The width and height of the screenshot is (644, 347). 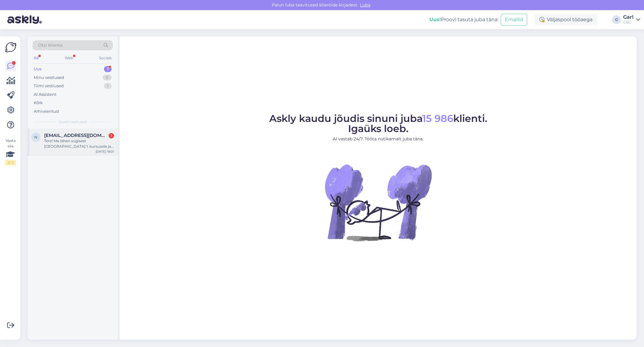 I want to click on div: 2 / 3, so click(x=11, y=163).